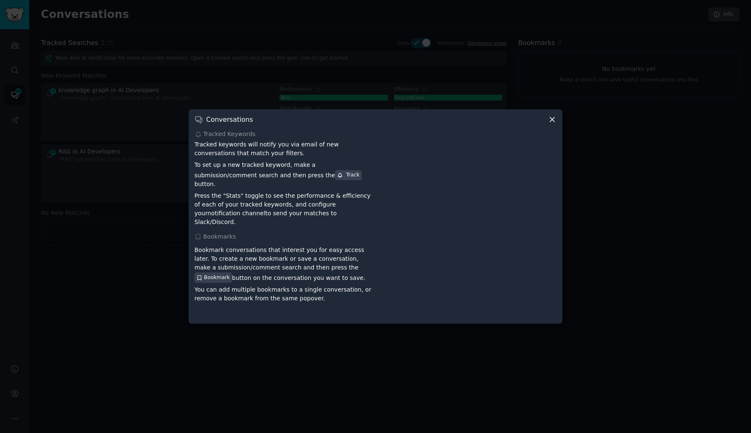  What do you see at coordinates (236, 213) in the screenshot?
I see `a: notification channel` at bounding box center [236, 213].